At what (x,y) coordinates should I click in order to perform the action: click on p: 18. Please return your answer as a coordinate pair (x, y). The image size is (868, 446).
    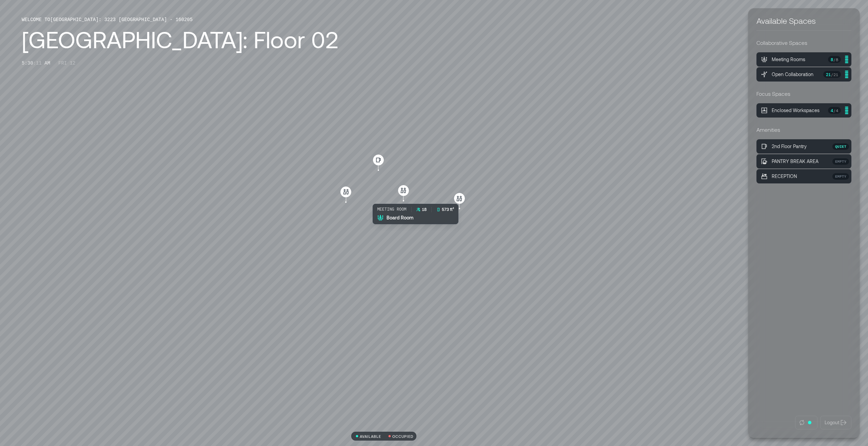
    Looking at the image, I should click on (424, 210).